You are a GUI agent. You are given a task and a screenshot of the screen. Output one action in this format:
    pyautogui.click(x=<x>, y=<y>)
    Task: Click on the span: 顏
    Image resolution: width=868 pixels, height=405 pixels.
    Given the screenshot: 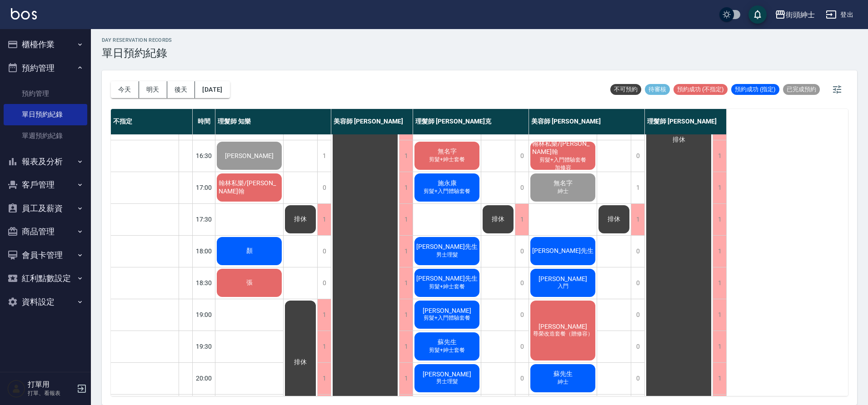 What is the action you would take?
    pyautogui.click(x=250, y=251)
    